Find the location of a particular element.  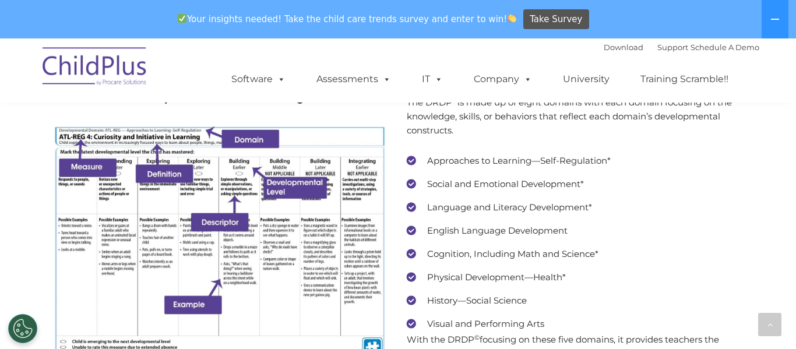

p: The DRDP is made up of eight domains with each domain focusing on the knowledge, skills, or behav... is located at coordinates (574, 117).